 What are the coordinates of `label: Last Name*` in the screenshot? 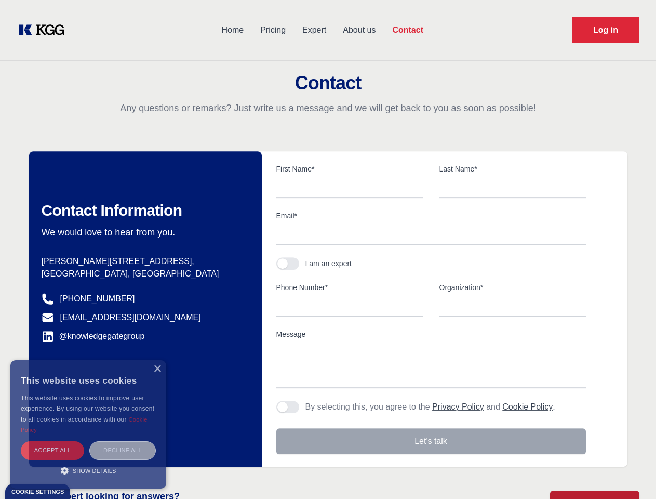 It's located at (513, 169).